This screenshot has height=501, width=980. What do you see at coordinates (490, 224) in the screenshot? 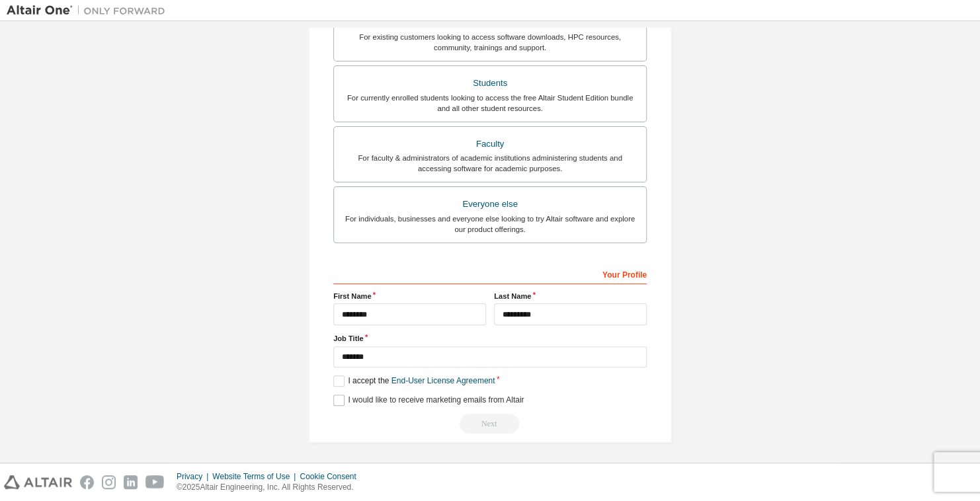
I see `div: For individuals, businesses and everyone else looking to try Altair software and explore our prod...` at bounding box center [490, 224].